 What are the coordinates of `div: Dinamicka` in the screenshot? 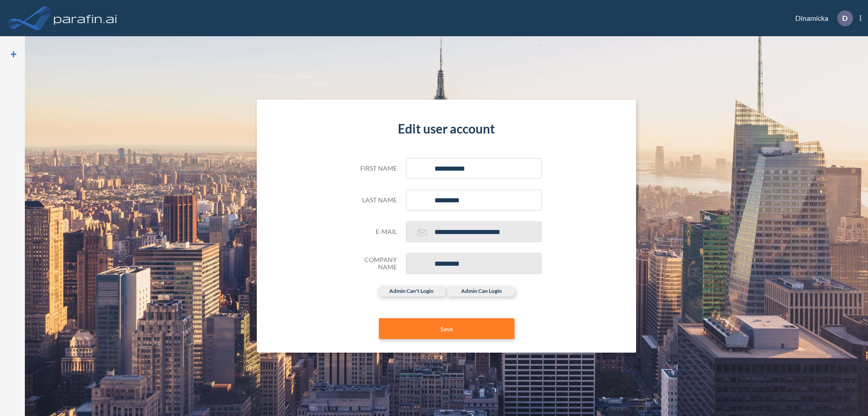 It's located at (822, 18).